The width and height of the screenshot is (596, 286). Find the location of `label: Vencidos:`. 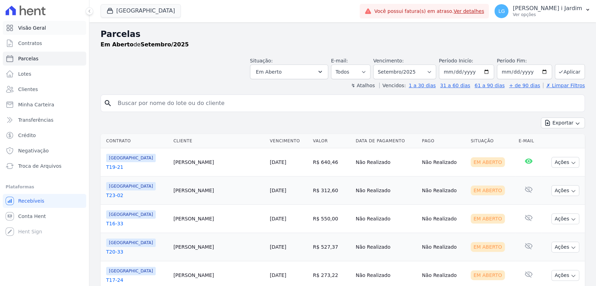

label: Vencidos: is located at coordinates (392, 86).